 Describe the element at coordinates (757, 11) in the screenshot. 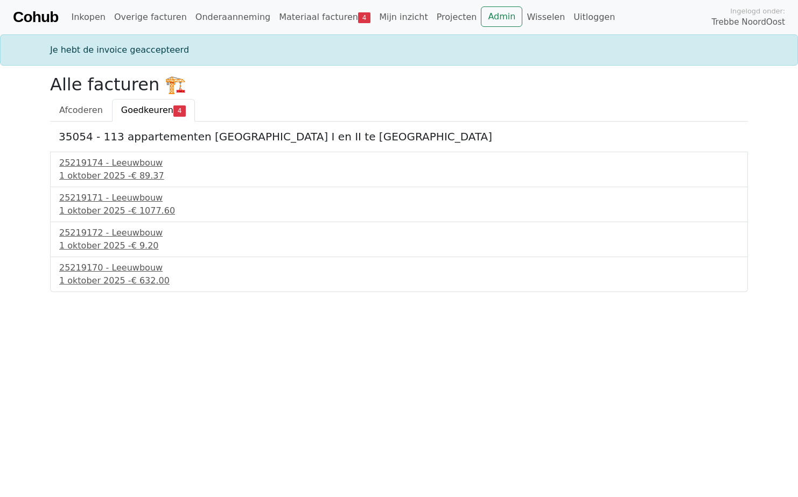

I see `span: Ingelogd onder:` at that location.